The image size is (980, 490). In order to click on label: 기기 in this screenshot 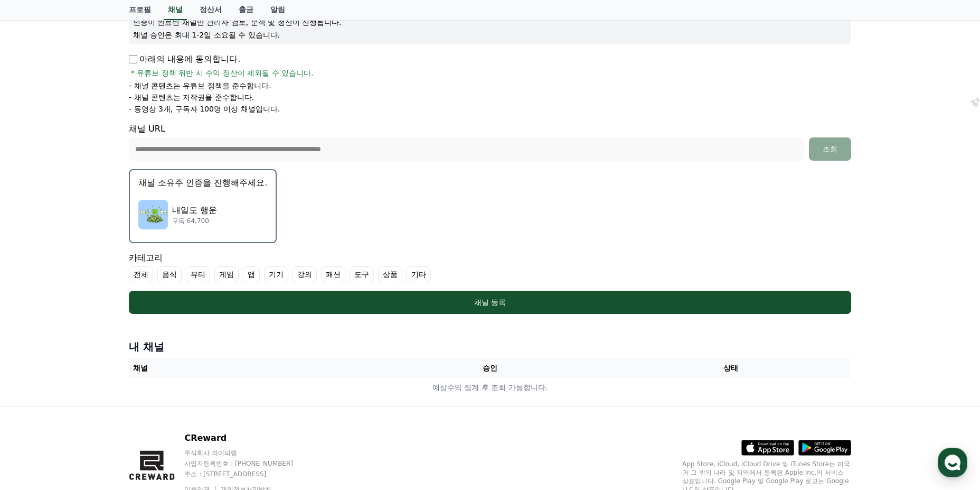, I will do `click(276, 274)`.